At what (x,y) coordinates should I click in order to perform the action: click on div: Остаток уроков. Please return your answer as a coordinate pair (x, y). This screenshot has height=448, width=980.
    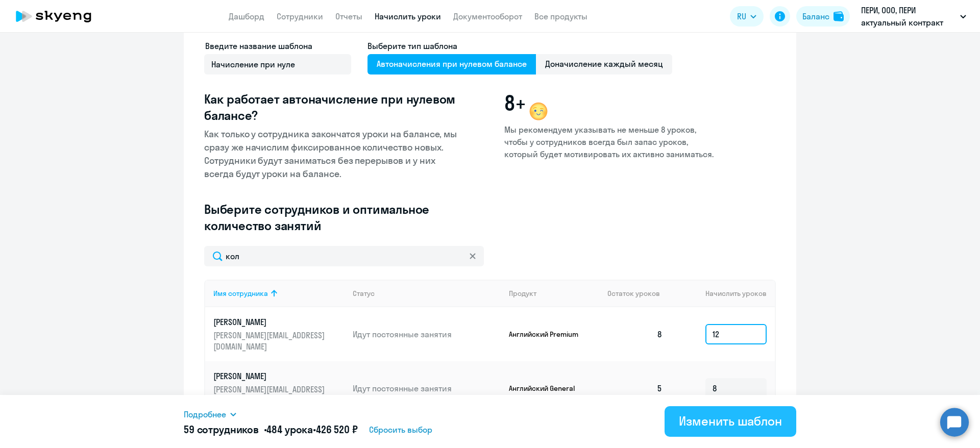
    Looking at the image, I should click on (639, 293).